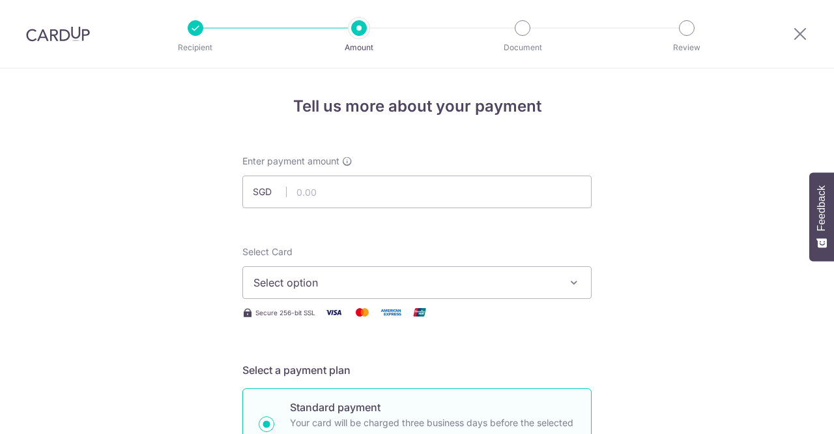 This screenshot has width=834, height=434. I want to click on button: Select option, so click(417, 282).